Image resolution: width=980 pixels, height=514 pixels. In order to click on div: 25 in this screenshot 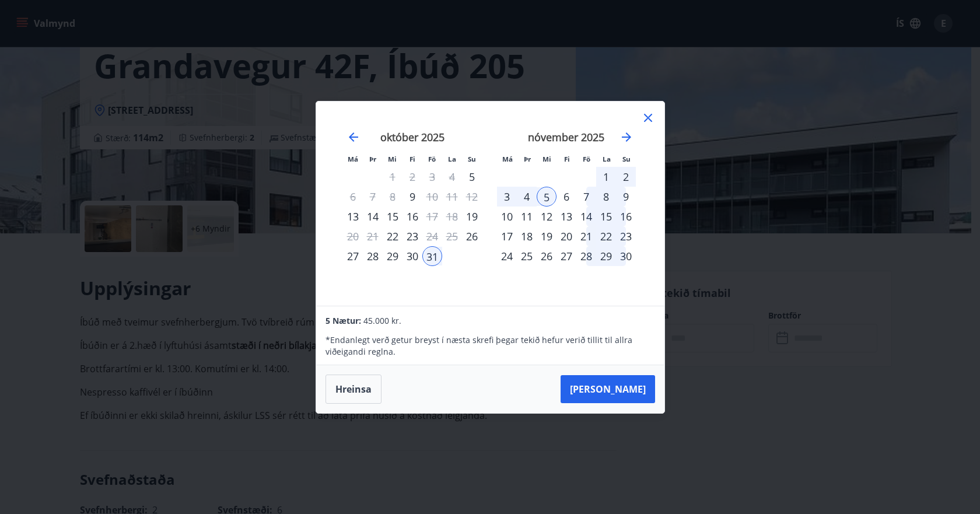, I will do `click(527, 256)`.